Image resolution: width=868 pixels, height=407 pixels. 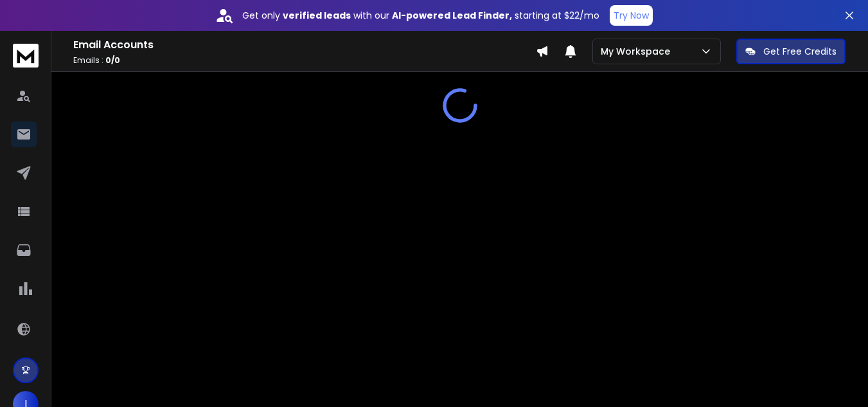 What do you see at coordinates (800, 51) in the screenshot?
I see `p: Get Free Credits` at bounding box center [800, 51].